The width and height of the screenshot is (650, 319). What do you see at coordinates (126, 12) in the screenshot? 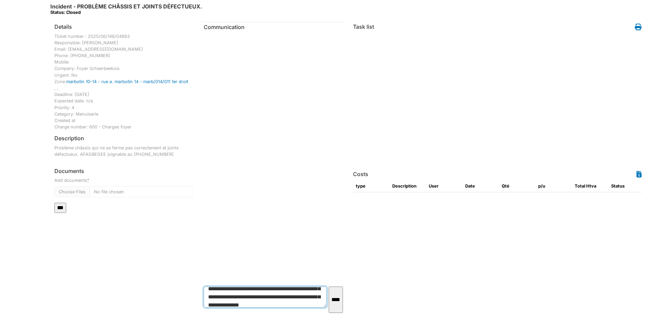
I see `div: Status: Closed` at bounding box center [126, 12].